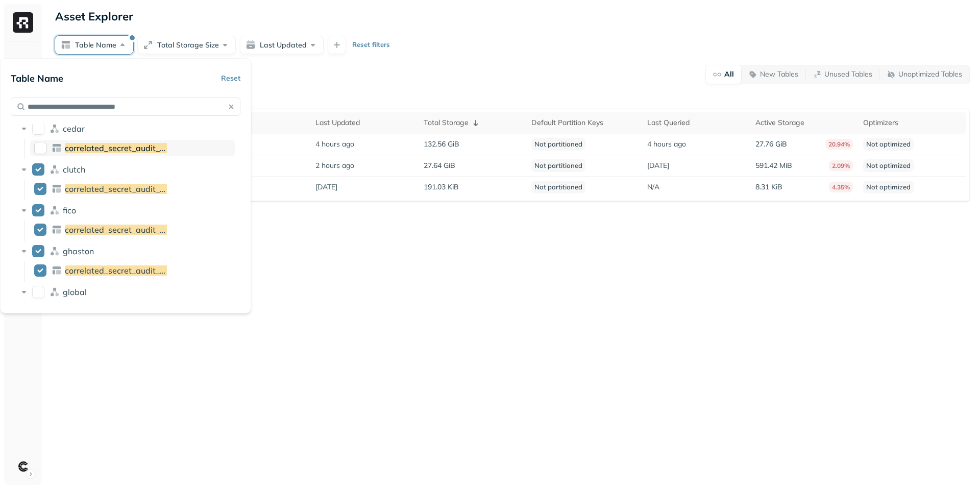  What do you see at coordinates (771, 144) in the screenshot?
I see `p: 27.76 GiB` at bounding box center [771, 144].